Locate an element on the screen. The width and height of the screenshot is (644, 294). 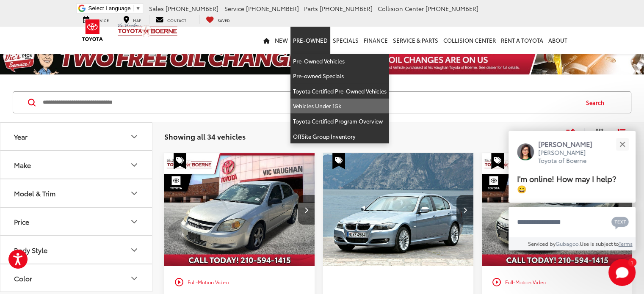
a: Home is located at coordinates (266, 40).